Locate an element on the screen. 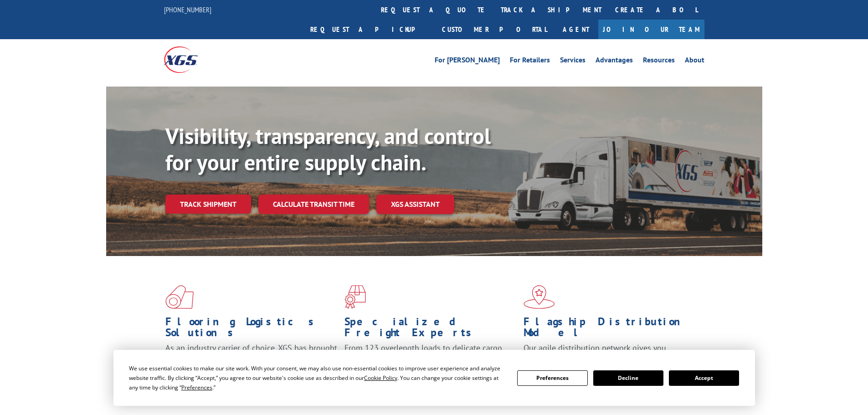 This screenshot has height=415, width=868. b: Visibility, transparency, and control for your entire supply chain. is located at coordinates (328, 149).